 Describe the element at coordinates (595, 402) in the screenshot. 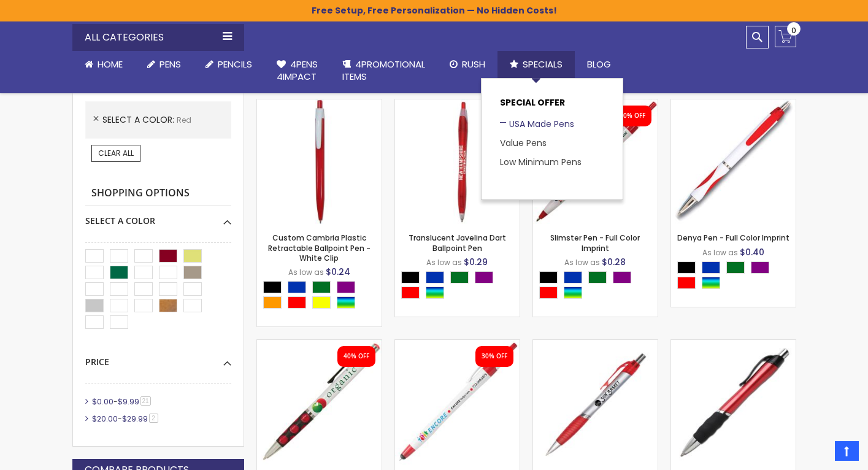

I see `img: Snazzy Silver Designer Ballpoint Pen-Red` at that location.